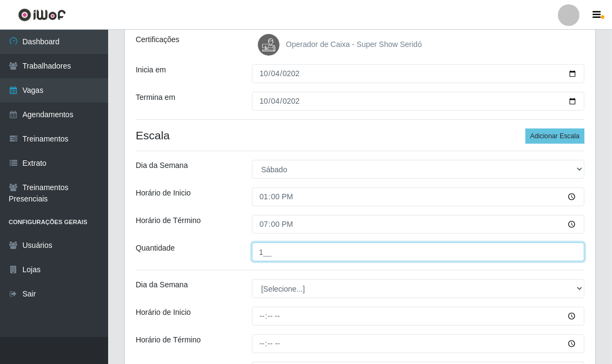 This screenshot has width=612, height=364. Describe the element at coordinates (155, 248) in the screenshot. I see `label: Quantidade` at that location.